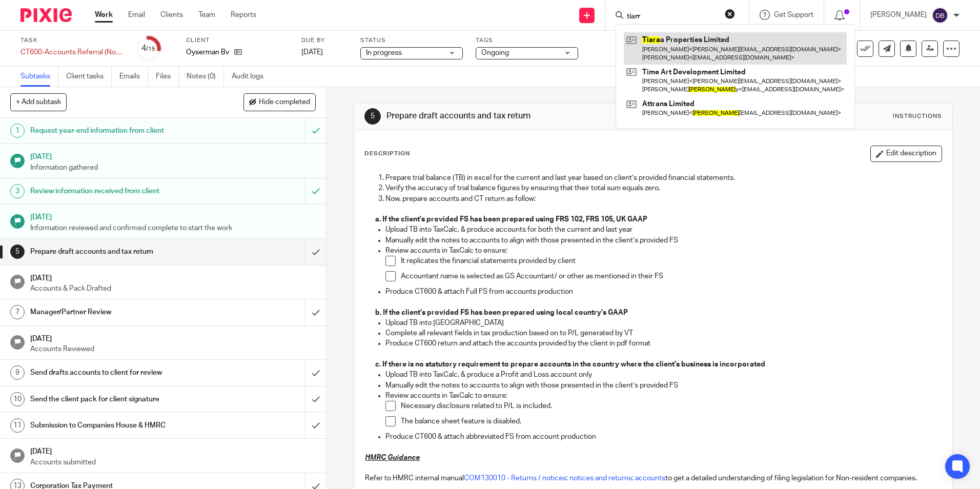  I want to click on label: Tags, so click(527, 41).